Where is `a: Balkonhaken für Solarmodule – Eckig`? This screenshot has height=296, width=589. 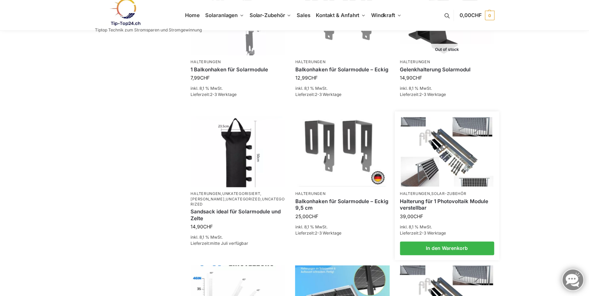 a: Balkonhaken für Solarmodule – Eckig is located at coordinates (342, 70).